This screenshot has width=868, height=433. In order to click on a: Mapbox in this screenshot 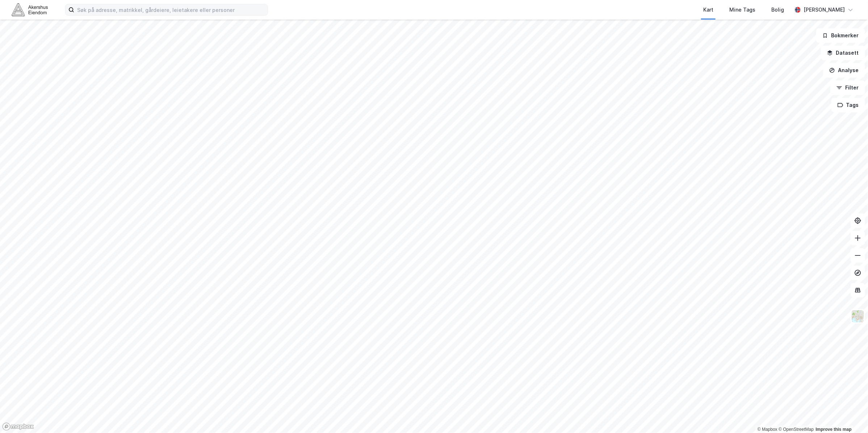, I will do `click(767, 429)`.